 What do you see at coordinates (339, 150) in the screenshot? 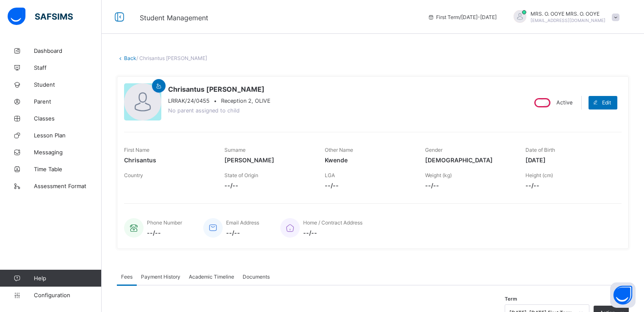
I see `span: Other Name` at bounding box center [339, 150].